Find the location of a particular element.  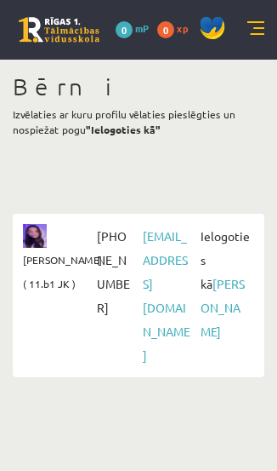

span: xp is located at coordinates (182, 28).